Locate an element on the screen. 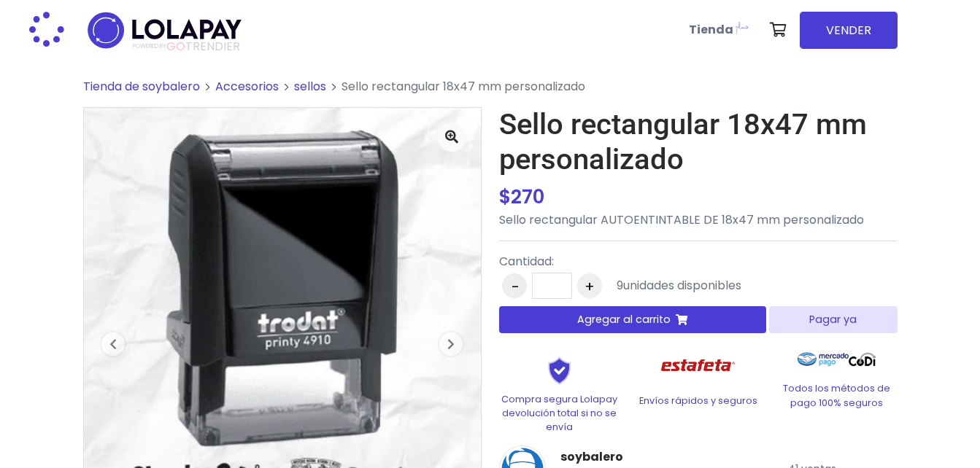  a: soybalero is located at coordinates (592, 457).